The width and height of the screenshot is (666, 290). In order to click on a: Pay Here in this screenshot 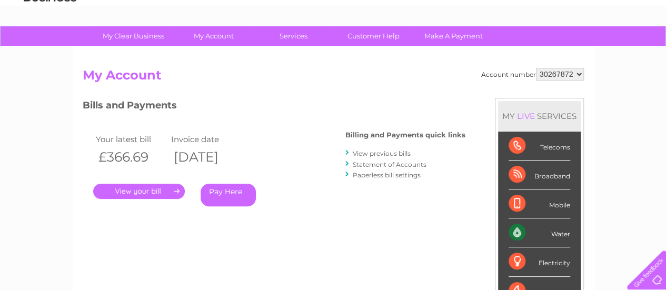, I will do `click(228, 195)`.